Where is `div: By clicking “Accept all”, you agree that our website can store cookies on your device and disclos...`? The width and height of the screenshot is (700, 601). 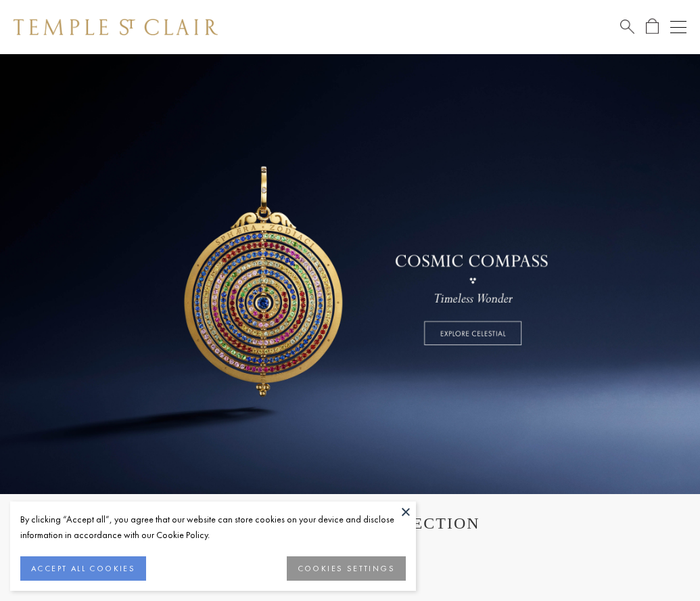
div: By clicking “Accept all”, you agree that our website can store cookies on your device and disclos... is located at coordinates (213, 527).